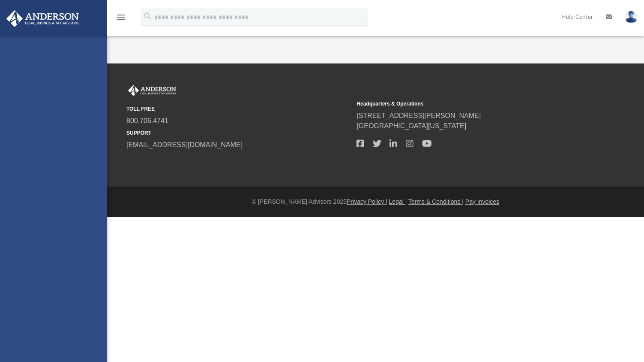 Image resolution: width=644 pixels, height=362 pixels. Describe the element at coordinates (468, 104) in the screenshot. I see `small: Headquarters & Operations` at that location.